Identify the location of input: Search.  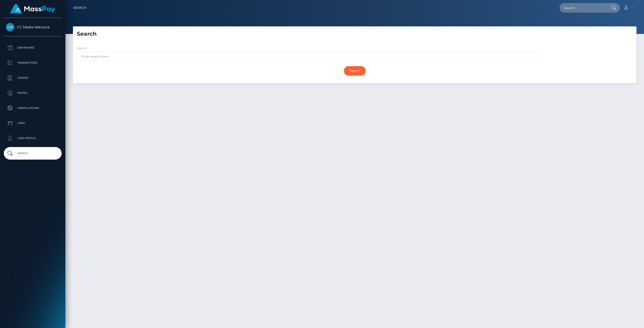
(354, 71).